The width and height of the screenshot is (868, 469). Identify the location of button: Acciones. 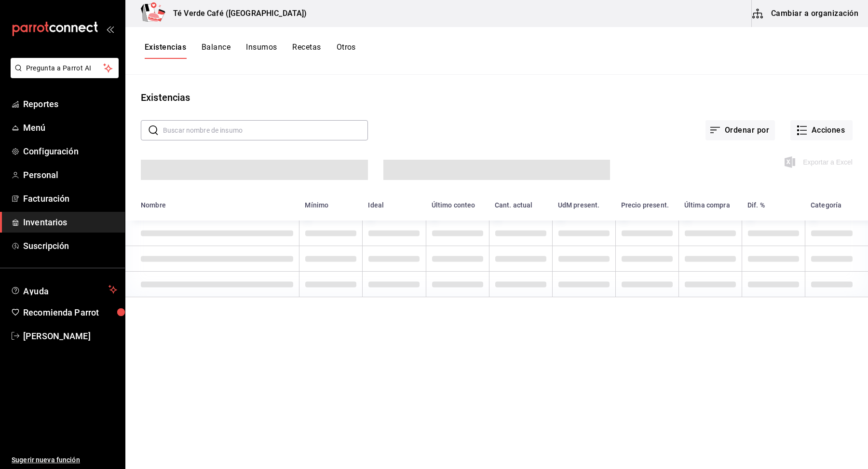
(821, 130).